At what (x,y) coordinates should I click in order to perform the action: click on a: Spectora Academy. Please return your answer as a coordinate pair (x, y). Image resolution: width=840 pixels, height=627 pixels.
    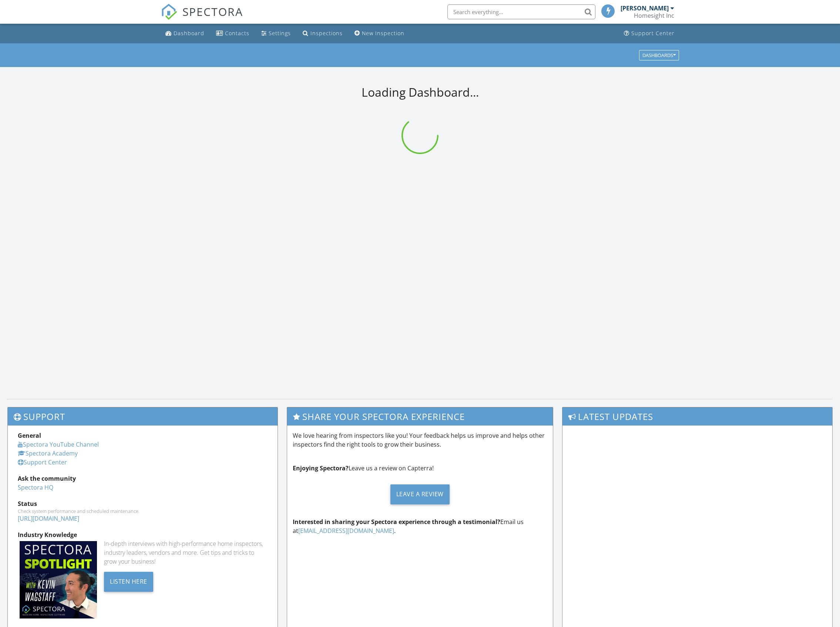
    Looking at the image, I should click on (47, 453).